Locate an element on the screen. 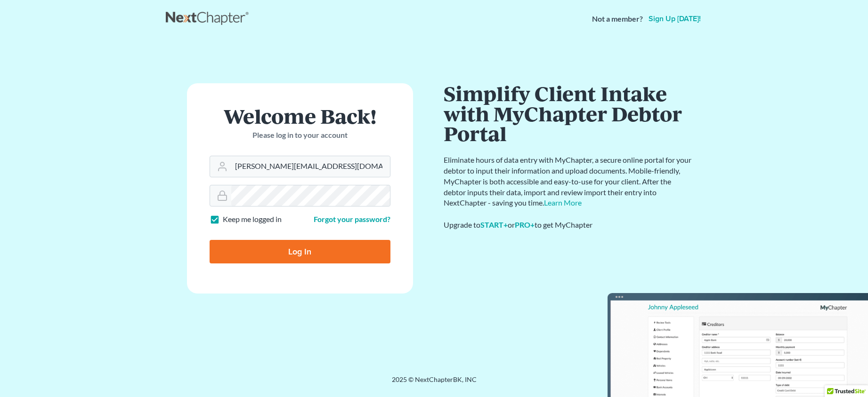  h1: Welcome Back! is located at coordinates (300, 116).